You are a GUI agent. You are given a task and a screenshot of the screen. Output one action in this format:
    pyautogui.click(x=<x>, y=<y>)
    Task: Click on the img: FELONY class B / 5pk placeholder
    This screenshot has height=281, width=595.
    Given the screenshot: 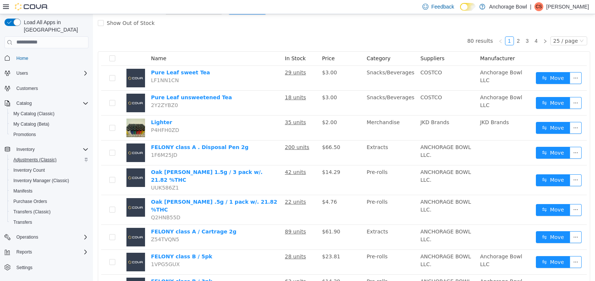 What is the action you would take?
    pyautogui.click(x=43, y=248)
    